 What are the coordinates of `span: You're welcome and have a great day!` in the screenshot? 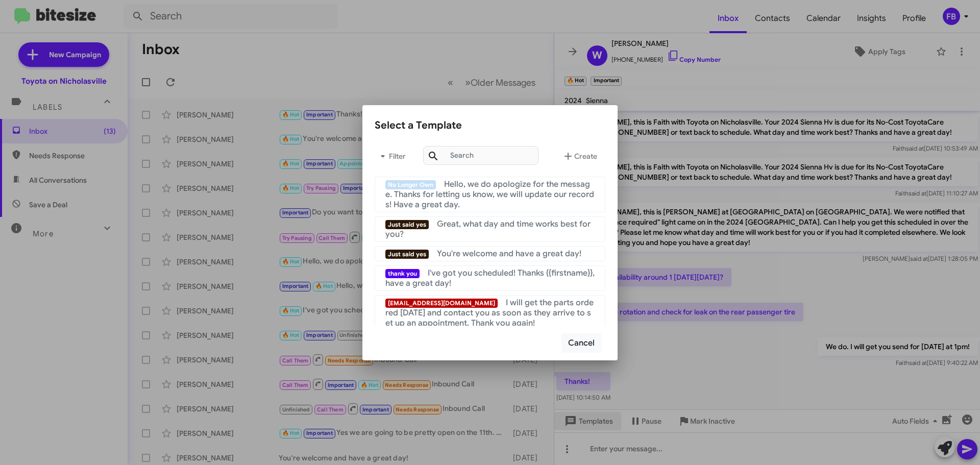 It's located at (509, 254).